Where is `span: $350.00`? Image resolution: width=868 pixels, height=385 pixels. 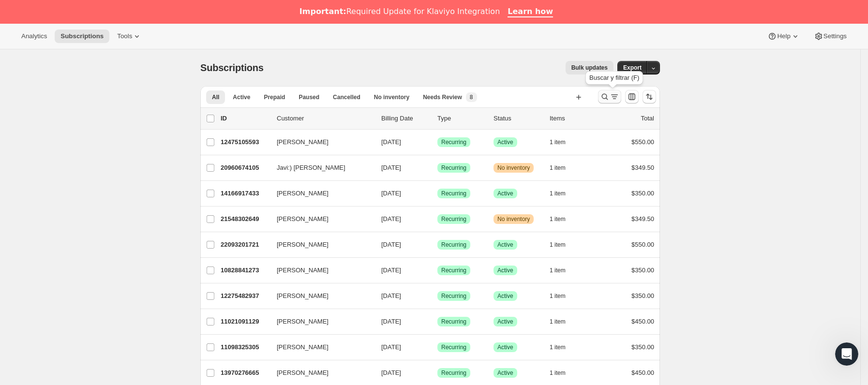 span: $350.00 is located at coordinates (643, 193).